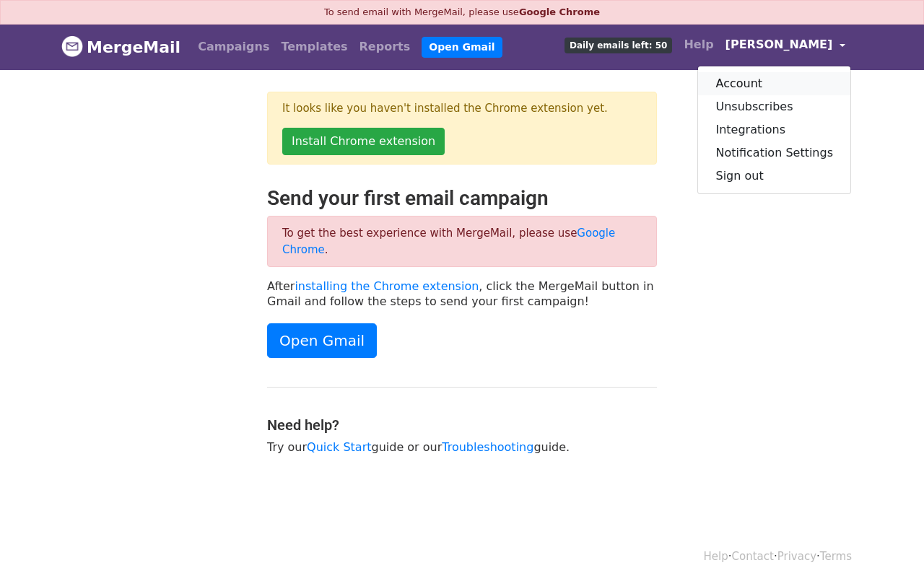  I want to click on h4: Need help?, so click(462, 425).